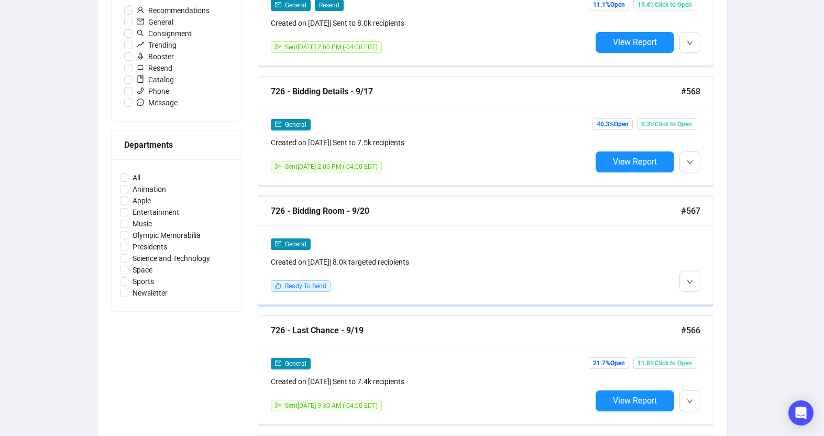 The width and height of the screenshot is (824, 436). I want to click on span: like, so click(278, 286).